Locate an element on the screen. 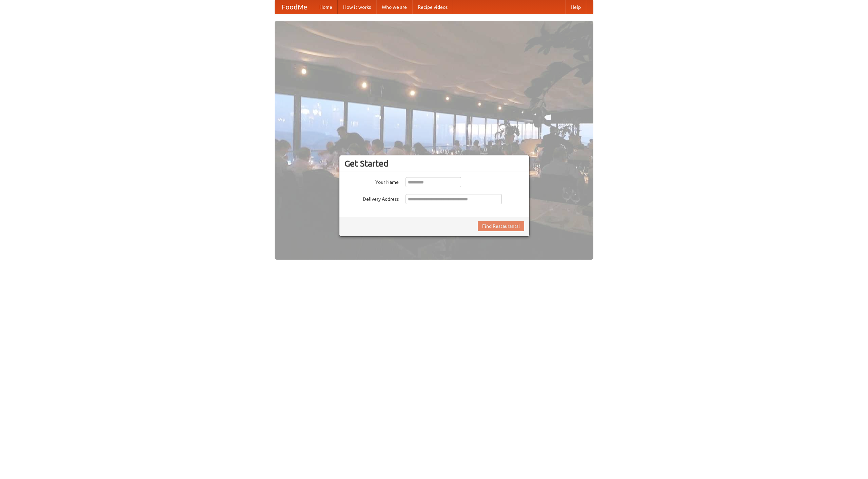 This screenshot has width=868, height=479. a: Home is located at coordinates (326, 7).